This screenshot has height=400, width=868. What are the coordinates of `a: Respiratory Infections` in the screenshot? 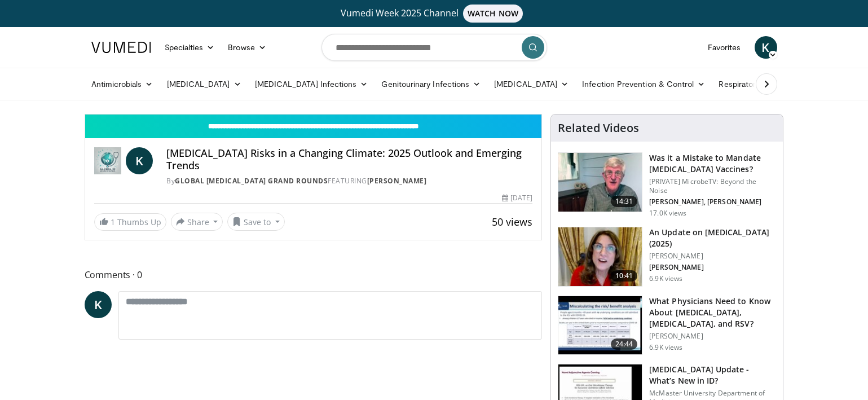 It's located at (764, 84).